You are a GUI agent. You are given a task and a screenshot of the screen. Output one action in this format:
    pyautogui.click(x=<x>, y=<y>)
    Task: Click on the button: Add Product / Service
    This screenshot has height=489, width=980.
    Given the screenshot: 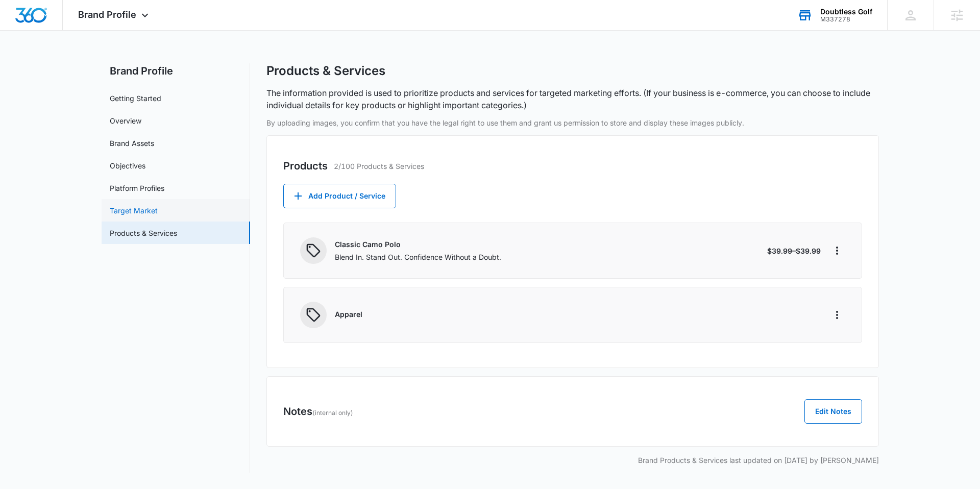 What is the action you would take?
    pyautogui.click(x=339, y=196)
    